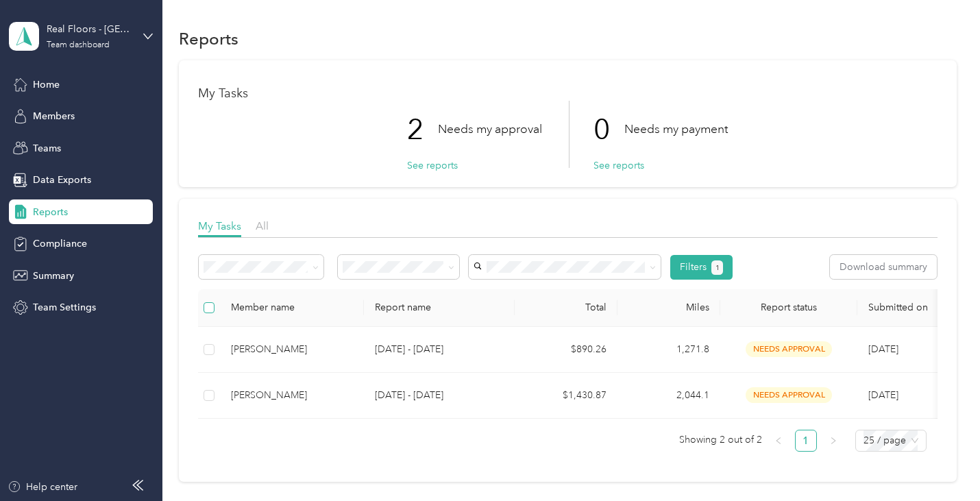  Describe the element at coordinates (566, 307) in the screenshot. I see `div: Total` at that location.